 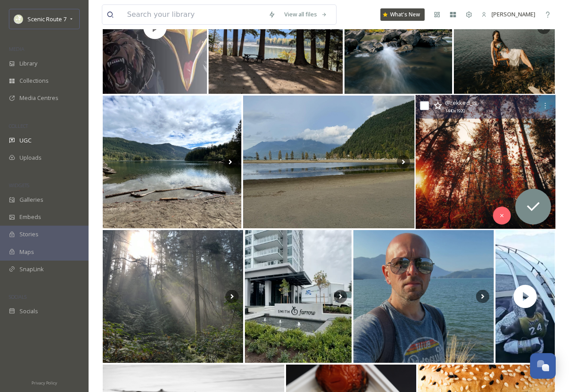 What do you see at coordinates (29, 311) in the screenshot?
I see `span: Socials` at bounding box center [29, 311].